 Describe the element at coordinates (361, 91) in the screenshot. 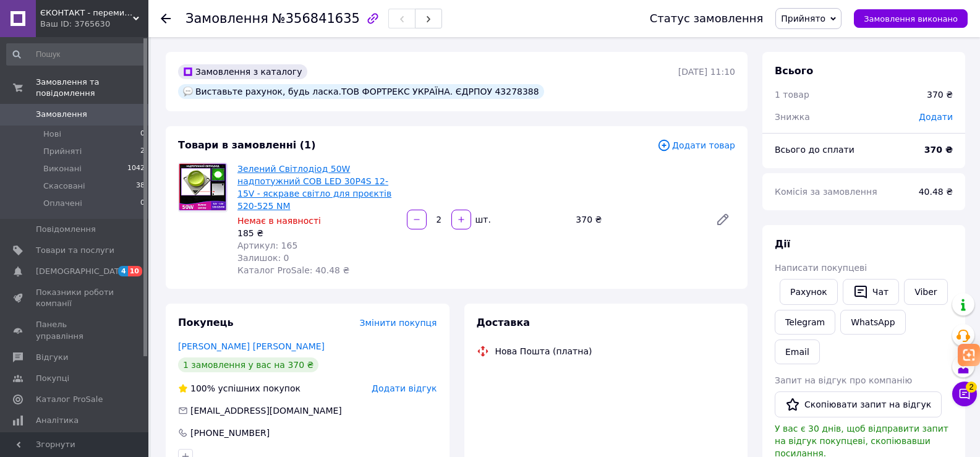

I see `div: Виставьте рахунок, будь ласка.ТОВ ФОРТРЕКС УКРАЇНА. ЄДРПОУ 43278388` at that location.